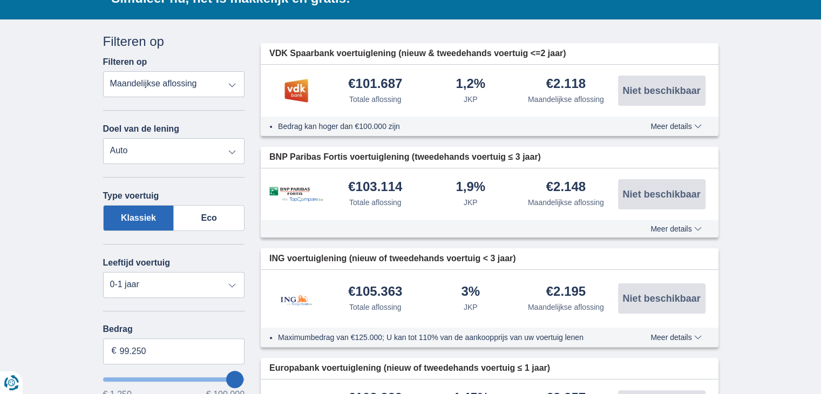  What do you see at coordinates (296, 299) in the screenshot?
I see `img: product.pl.alt ING` at bounding box center [296, 299].